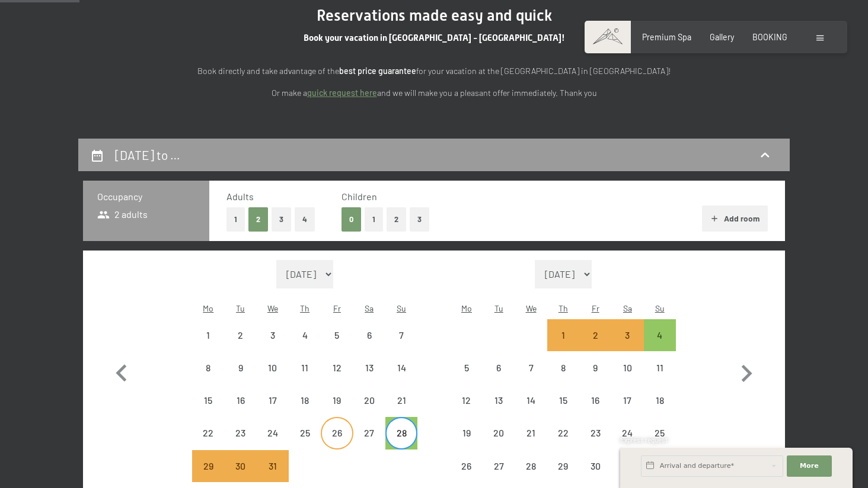 This screenshot has height=488, width=868. I want to click on div: Wed Jan 07 2026, so click(531, 368).